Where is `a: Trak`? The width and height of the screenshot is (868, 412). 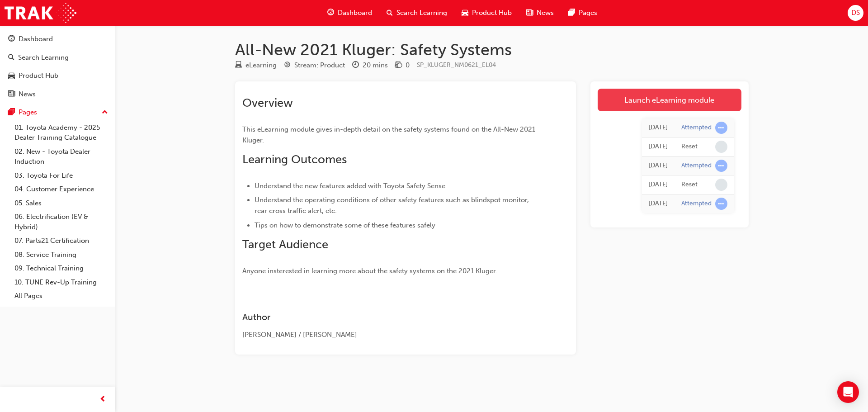 a: Trak is located at coordinates (40, 13).